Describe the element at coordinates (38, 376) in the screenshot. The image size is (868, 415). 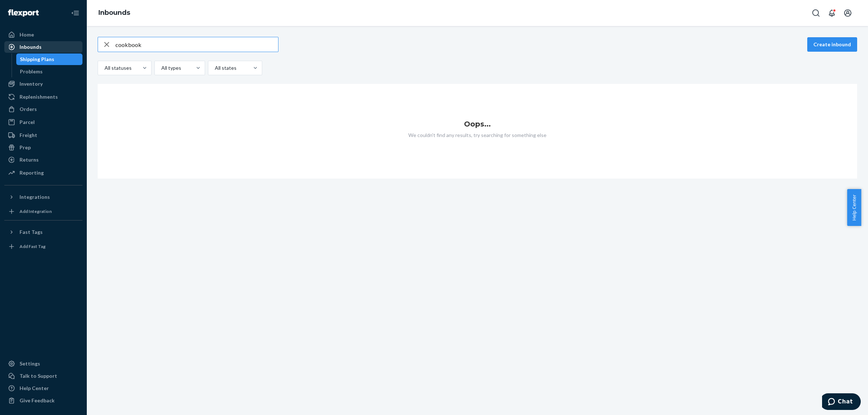
I see `div: Talk to Support` at that location.